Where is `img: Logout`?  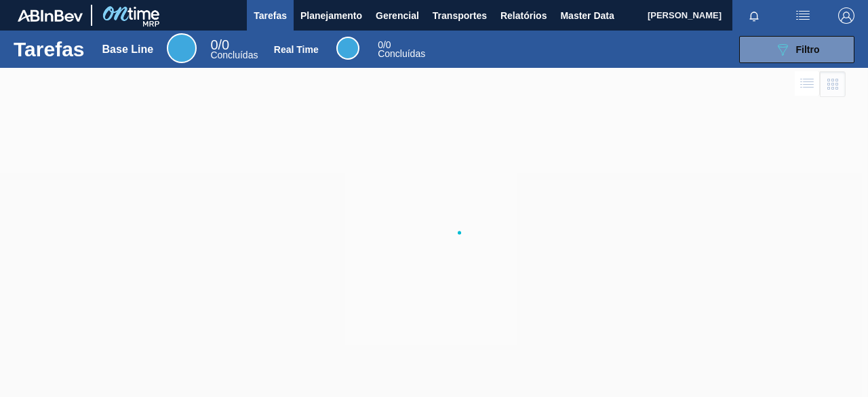 img: Logout is located at coordinates (846, 16).